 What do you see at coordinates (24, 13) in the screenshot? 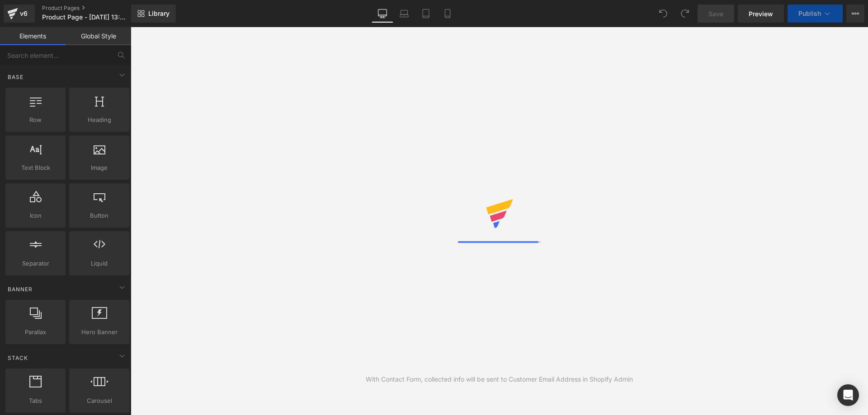
I see `div: v6` at bounding box center [24, 13].